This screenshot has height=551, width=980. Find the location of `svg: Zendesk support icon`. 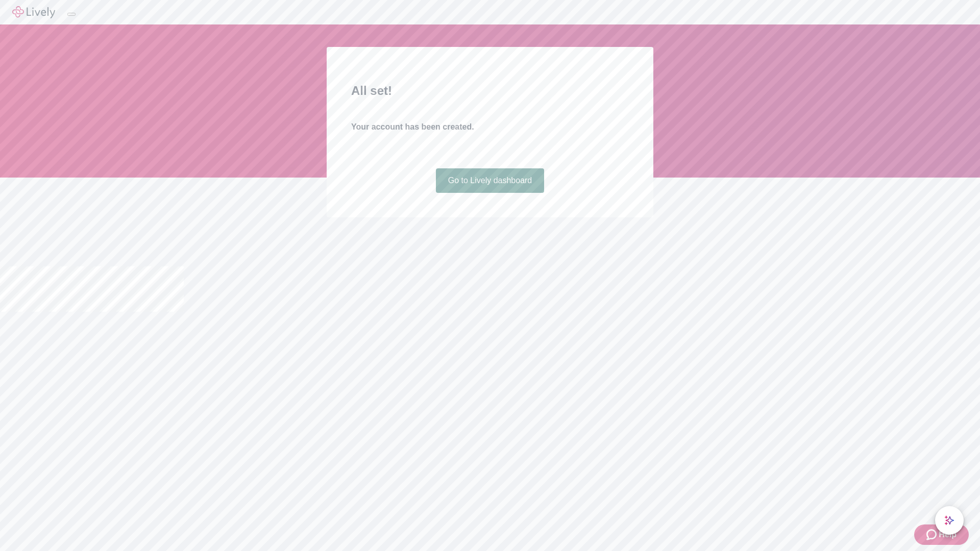

svg: Zendesk support icon is located at coordinates (933, 535).